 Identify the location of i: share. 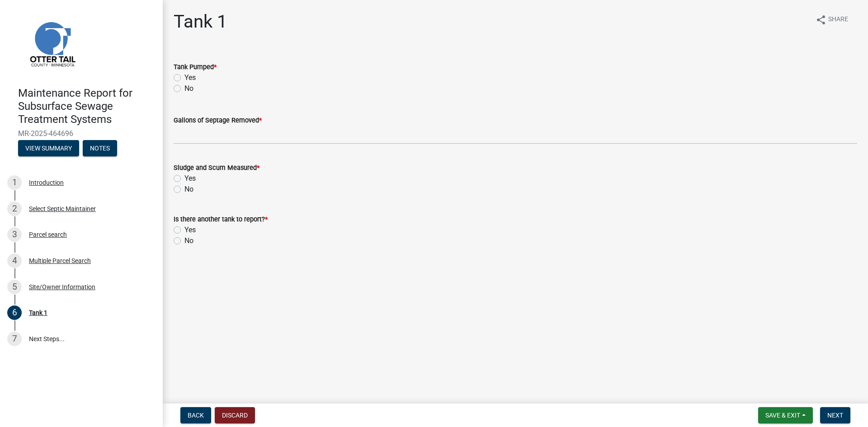
(821, 20).